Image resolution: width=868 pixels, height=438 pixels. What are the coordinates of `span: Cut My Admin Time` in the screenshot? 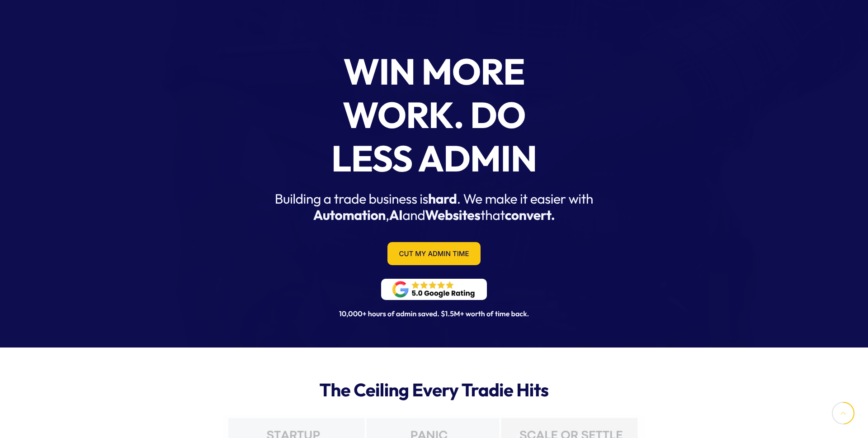 It's located at (434, 254).